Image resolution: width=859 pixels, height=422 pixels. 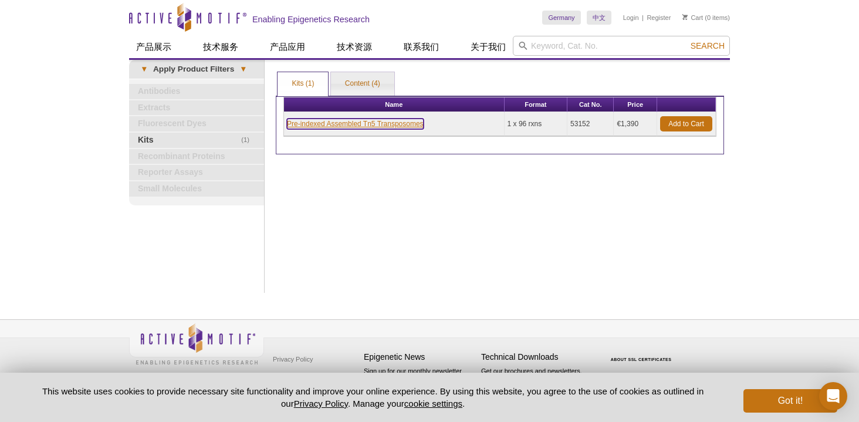 I want to click on td: 1 x 96 rxns, so click(x=536, y=124).